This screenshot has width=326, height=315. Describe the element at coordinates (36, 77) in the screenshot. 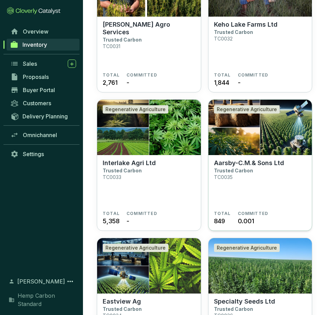

I see `span: Proposals` at that location.